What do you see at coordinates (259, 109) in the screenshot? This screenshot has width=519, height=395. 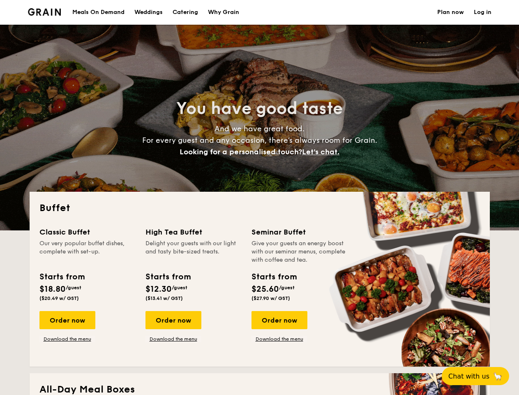 I see `span: You have good taste` at bounding box center [259, 109].